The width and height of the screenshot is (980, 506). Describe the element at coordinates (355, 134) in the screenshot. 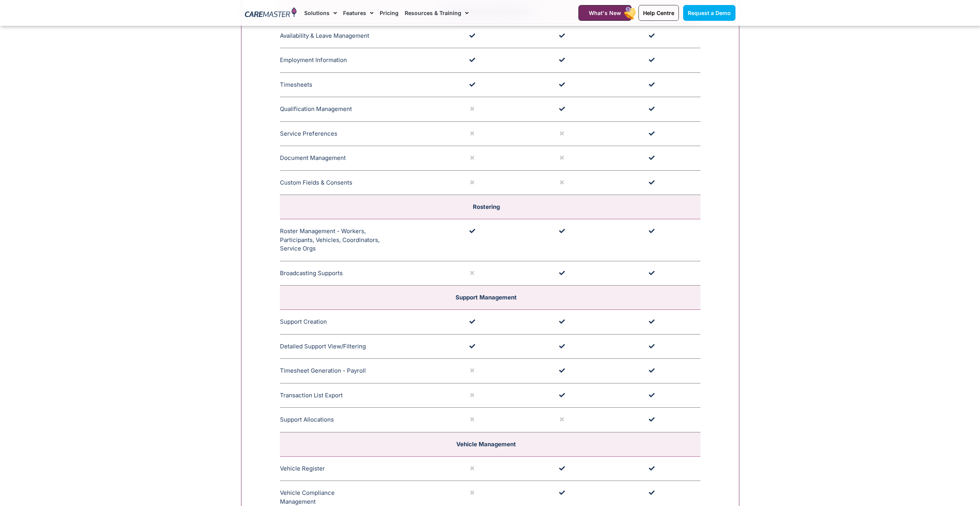

I see `td: Service Preferences` at that location.